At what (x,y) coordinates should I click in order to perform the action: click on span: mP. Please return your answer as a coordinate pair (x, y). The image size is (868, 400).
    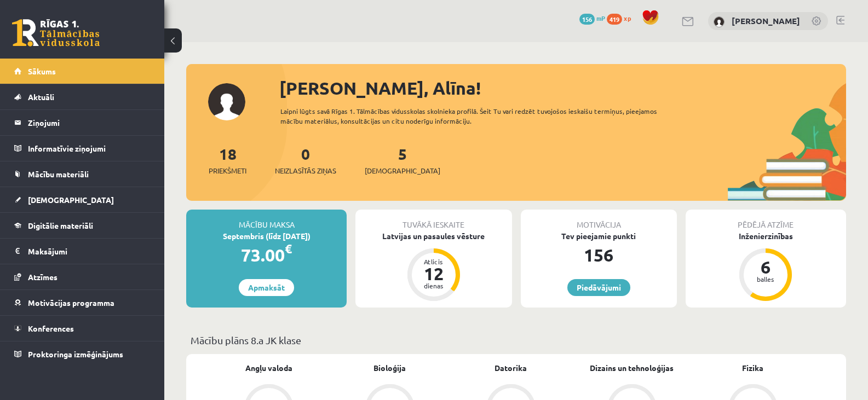
    Looking at the image, I should click on (601, 18).